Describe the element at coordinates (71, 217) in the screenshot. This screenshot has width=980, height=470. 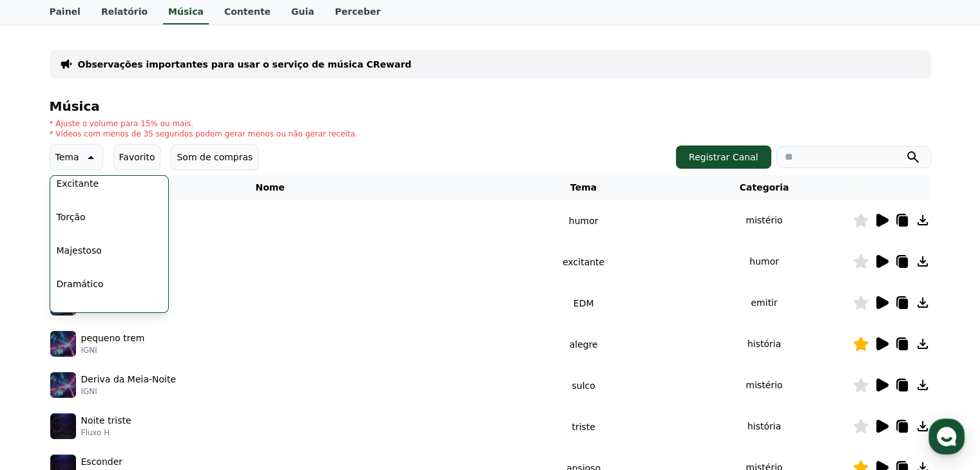
I see `font: Torção` at that location.